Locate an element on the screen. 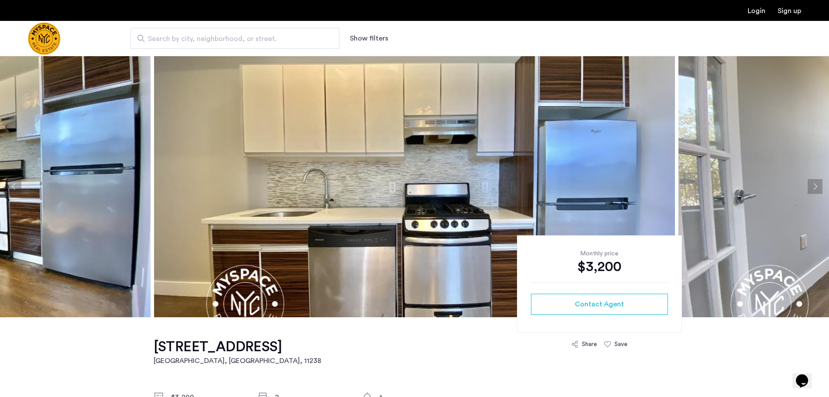 Image resolution: width=829 pixels, height=397 pixels. button: Previous apartment is located at coordinates (14, 186).